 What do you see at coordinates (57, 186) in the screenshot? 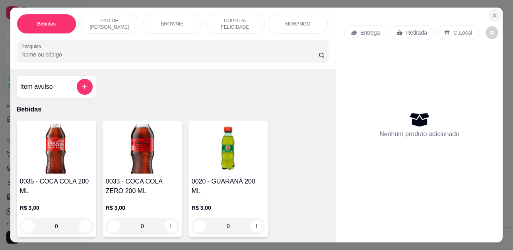
I see `h4: 0035 - COCA COLA 200 ML` at bounding box center [57, 186].